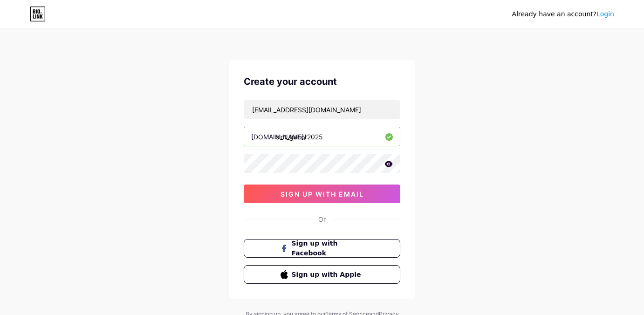  What do you see at coordinates (322, 194) in the screenshot?
I see `span: sign up with email` at bounding box center [322, 194].